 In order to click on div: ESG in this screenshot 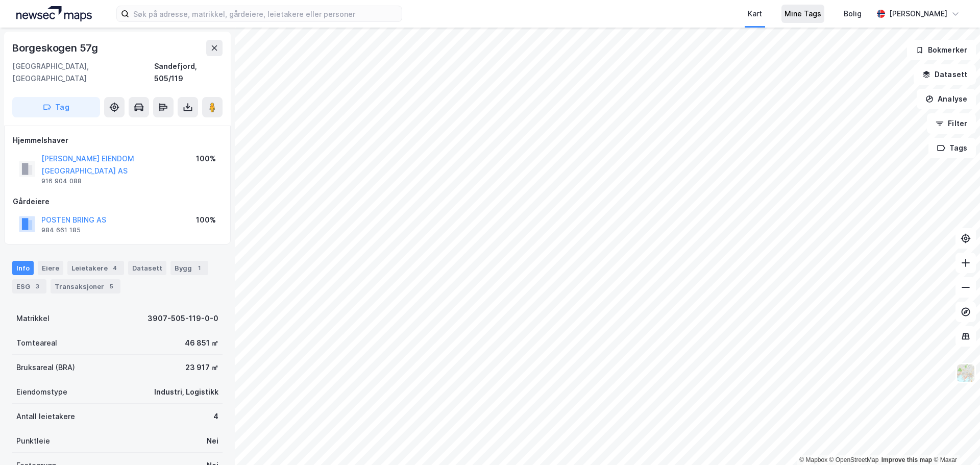, I will do `click(29, 286)`.